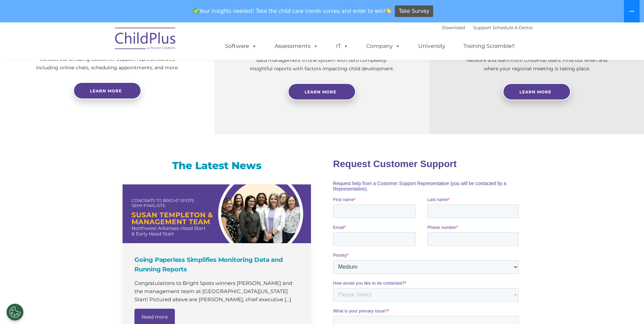 This screenshot has width=644, height=324. What do you see at coordinates (241, 46) in the screenshot?
I see `a: Software` at bounding box center [241, 46].